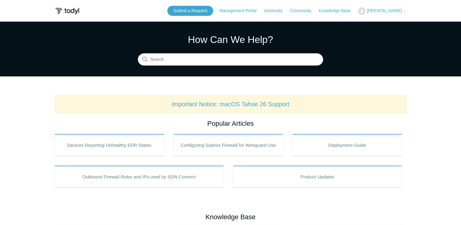  I want to click on a: Knowledge Base, so click(338, 11).